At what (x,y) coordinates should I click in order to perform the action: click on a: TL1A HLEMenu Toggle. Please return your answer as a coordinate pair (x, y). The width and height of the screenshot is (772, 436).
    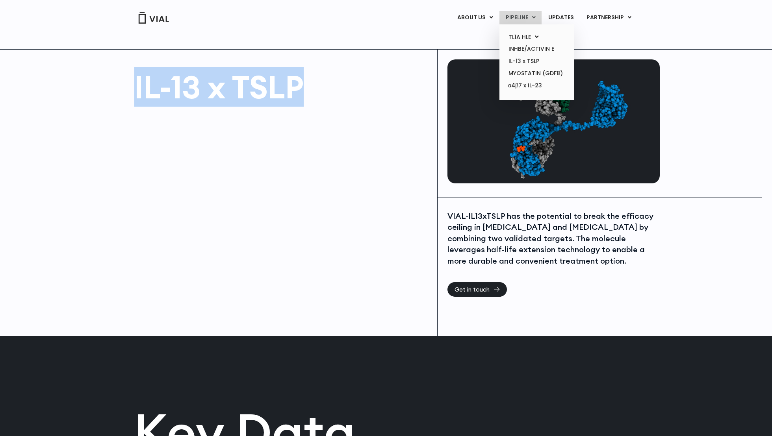
    Looking at the image, I should click on (536, 37).